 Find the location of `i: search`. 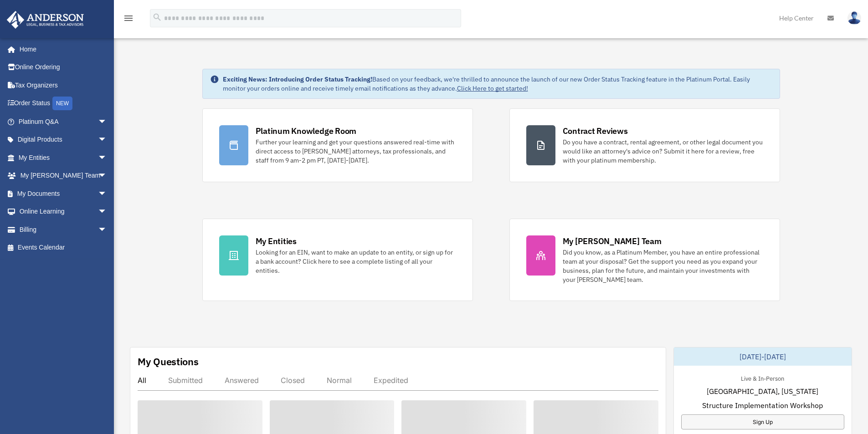

i: search is located at coordinates (157, 17).